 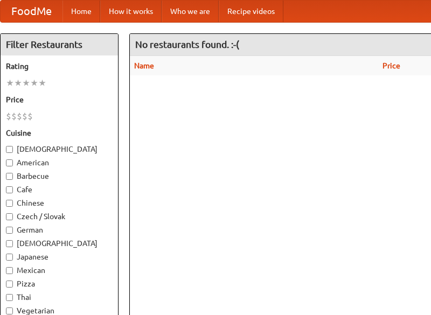 I want to click on input: Thai, so click(x=9, y=298).